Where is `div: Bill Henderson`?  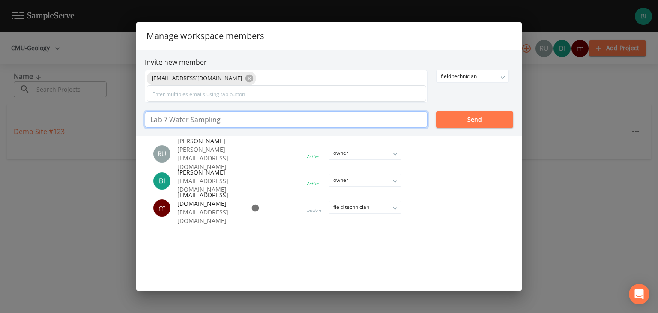 div: Bill Henderson is located at coordinates (165, 181).